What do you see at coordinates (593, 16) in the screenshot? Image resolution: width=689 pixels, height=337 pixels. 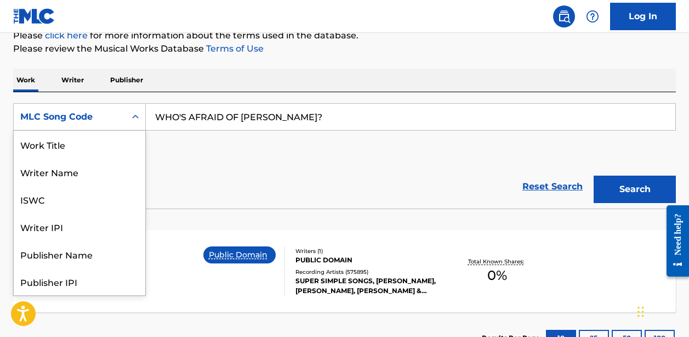 I see `img: help` at bounding box center [593, 16].